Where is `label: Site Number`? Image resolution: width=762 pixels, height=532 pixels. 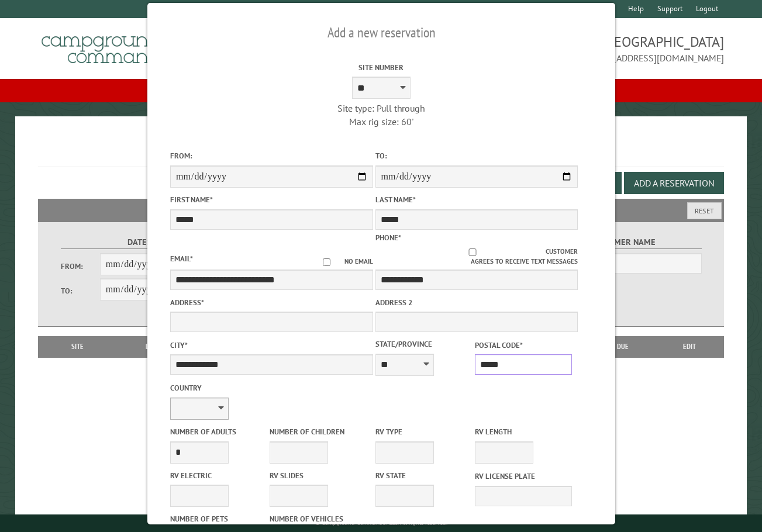
label: Site Number is located at coordinates (380, 67).